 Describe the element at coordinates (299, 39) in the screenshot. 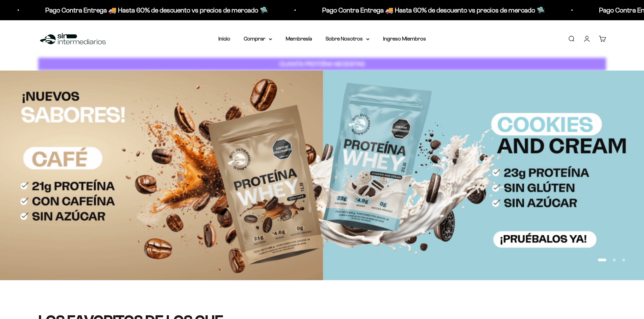

I see `a: Membresía` at that location.